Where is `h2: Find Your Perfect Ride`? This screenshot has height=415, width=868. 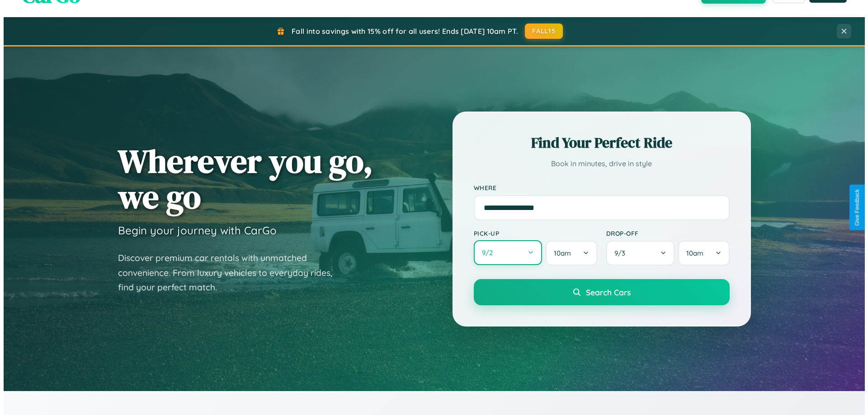 h2: Find Your Perfect Ride is located at coordinates (598, 143).